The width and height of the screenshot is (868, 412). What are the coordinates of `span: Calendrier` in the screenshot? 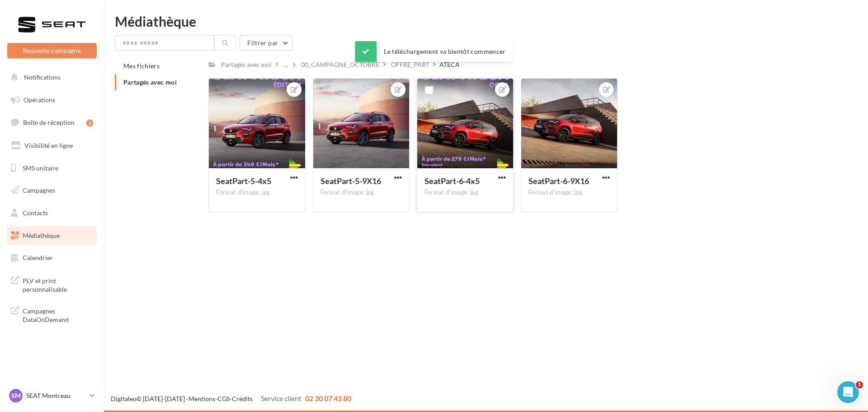 It's located at (37, 258).